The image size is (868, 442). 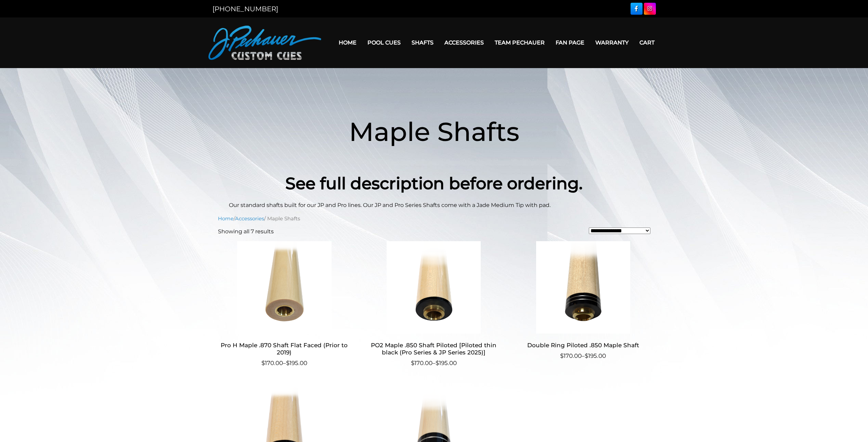 What do you see at coordinates (433, 288) in the screenshot?
I see `img: PO2 Maple .850 Shaft Piloted [Piloted thin black (Pro Series & JP Series 2025)]` at bounding box center [433, 288].